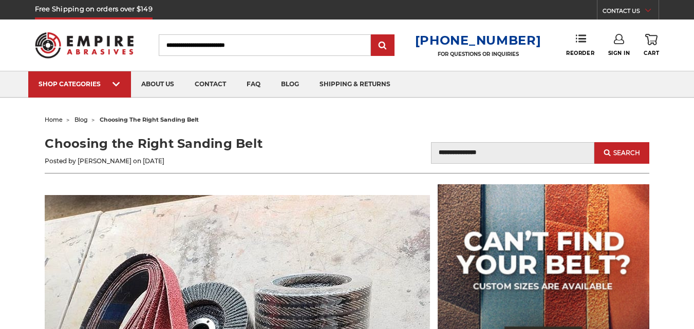 This screenshot has width=694, height=329. Describe the element at coordinates (652, 53) in the screenshot. I see `span: Cart` at that location.